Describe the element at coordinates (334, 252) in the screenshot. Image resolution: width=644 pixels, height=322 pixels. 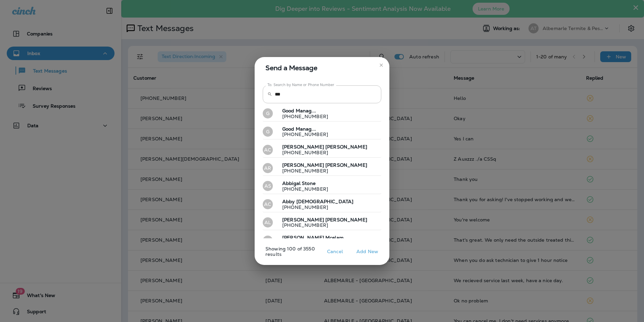
I see `button: Cancel` at that location.